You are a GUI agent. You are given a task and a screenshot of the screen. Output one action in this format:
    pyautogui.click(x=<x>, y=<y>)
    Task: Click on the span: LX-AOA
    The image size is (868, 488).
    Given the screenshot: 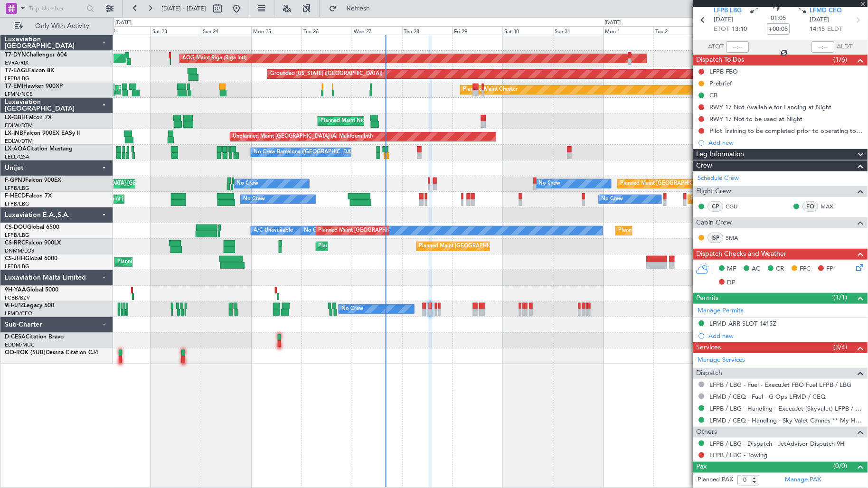 What is the action you would take?
    pyautogui.click(x=16, y=149)
    